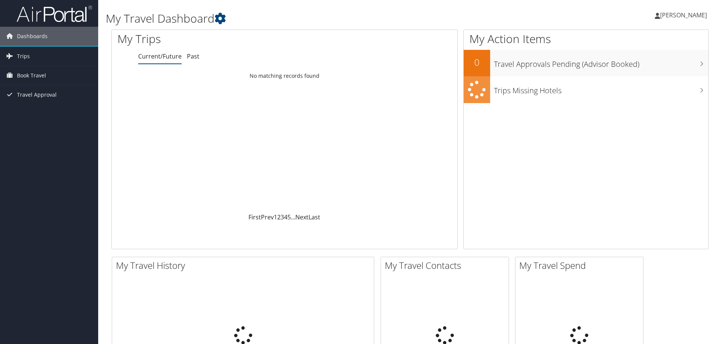 This screenshot has height=344, width=722. What do you see at coordinates (314, 217) in the screenshot?
I see `a: Last` at bounding box center [314, 217].